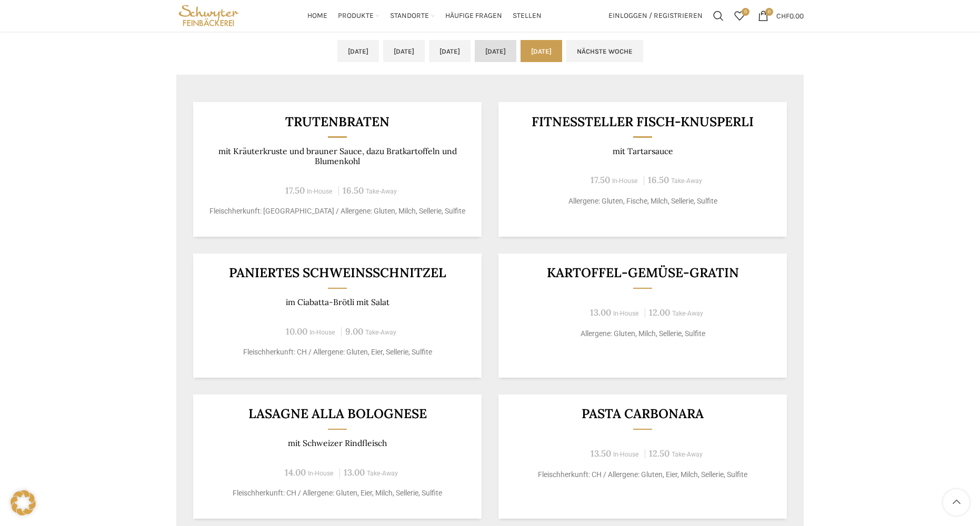 Image resolution: width=980 pixels, height=526 pixels. What do you see at coordinates (739, 16) in the screenshot?
I see `a: 0` at bounding box center [739, 16].